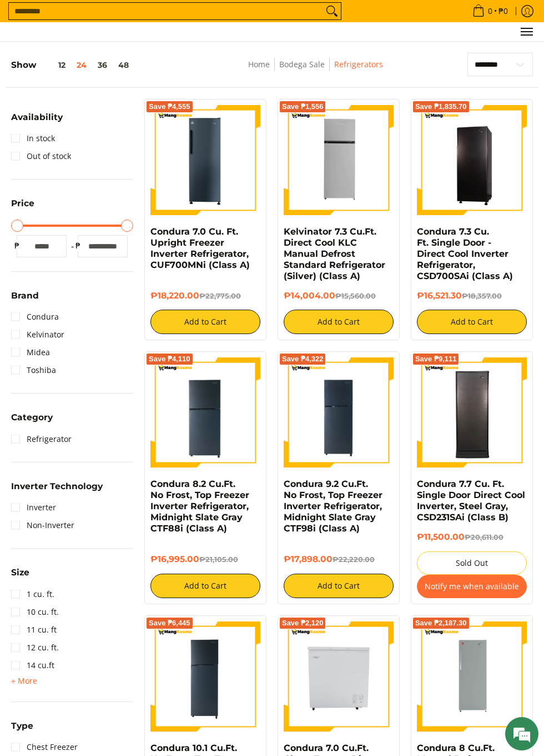  I want to click on a: Condura 7.0 Cu. Ft. Upright Freezer Inverter Refrigerator, CUF700MNi (Class A), so click(200, 248).